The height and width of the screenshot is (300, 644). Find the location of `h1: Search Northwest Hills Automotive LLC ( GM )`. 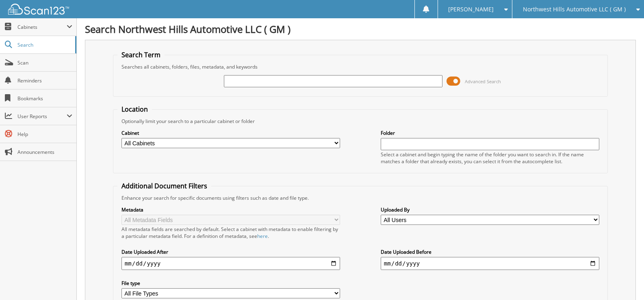

h1: Search Northwest Hills Automotive LLC ( GM ) is located at coordinates (360, 29).